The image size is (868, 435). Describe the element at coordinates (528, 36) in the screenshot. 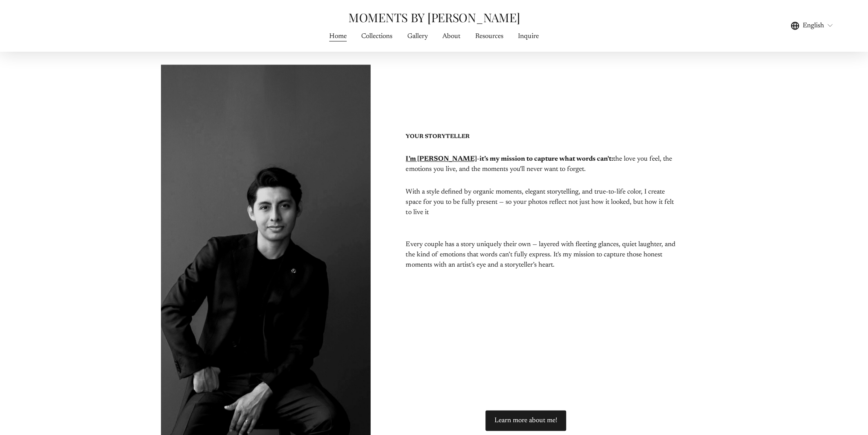

I see `a: Inquire` at that location.